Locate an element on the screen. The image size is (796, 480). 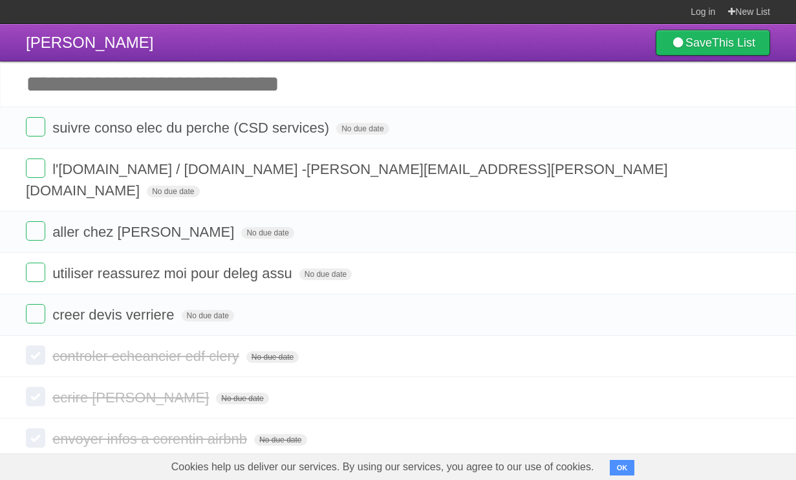
span: creer devis verriere is located at coordinates (114, 314).